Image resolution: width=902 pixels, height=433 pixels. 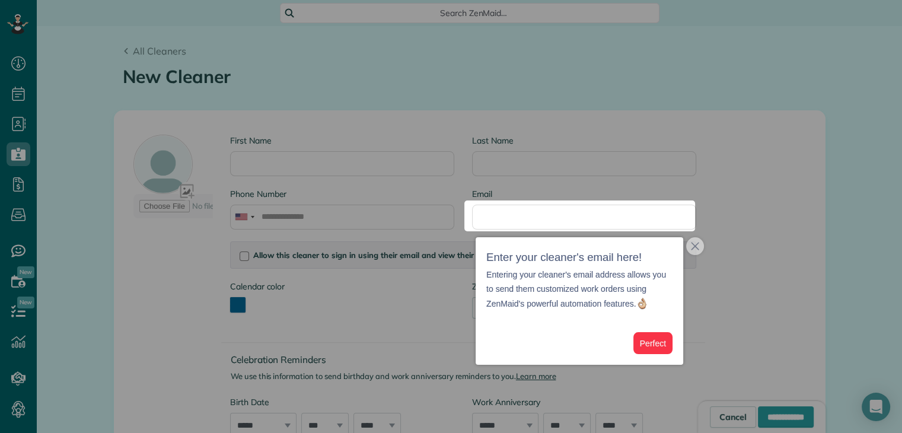 What do you see at coordinates (579, 257) in the screenshot?
I see `h3: Enter your cleaner's email here!` at bounding box center [579, 257].